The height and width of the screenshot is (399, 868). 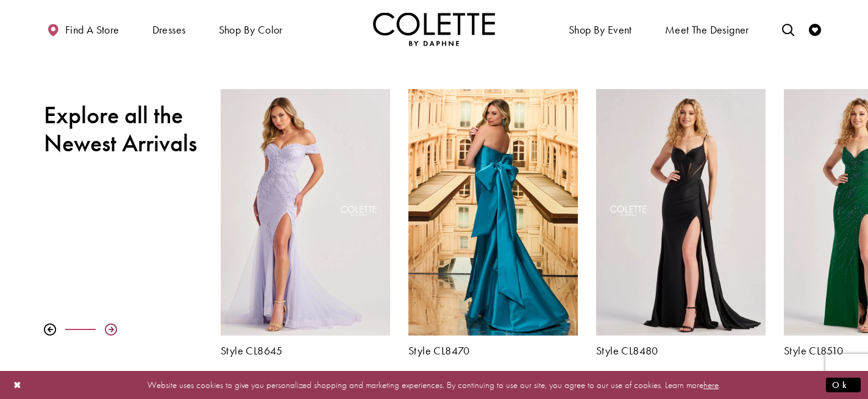 What do you see at coordinates (18, 384) in the screenshot?
I see `button: Close Dialog` at bounding box center [18, 384].